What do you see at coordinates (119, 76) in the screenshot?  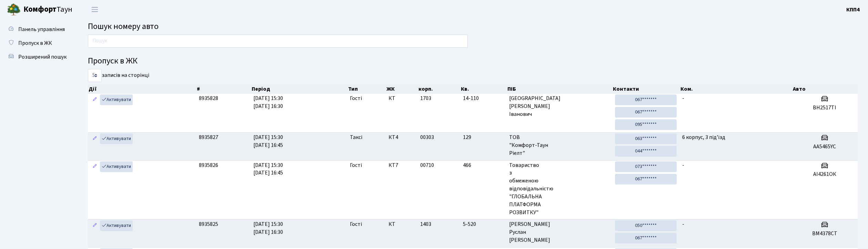 I see `label: записів на сторінці` at bounding box center [119, 76].